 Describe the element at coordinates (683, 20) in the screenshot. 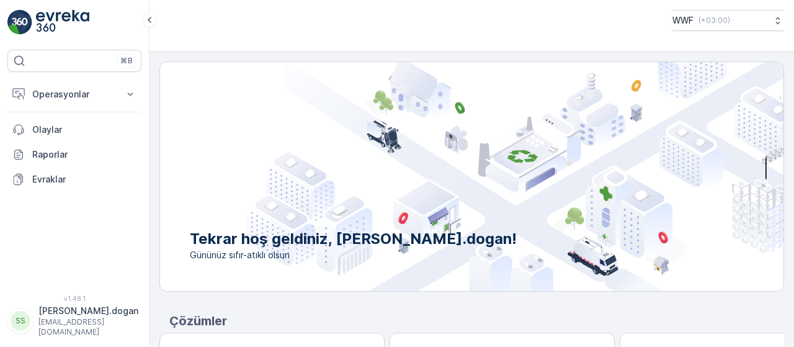

I see `p: WWF` at that location.